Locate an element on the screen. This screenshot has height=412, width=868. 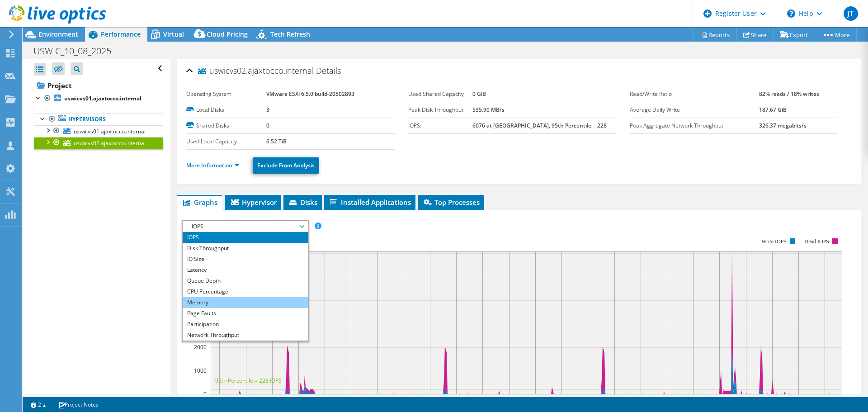
label: Peak Aggregate Network Throughput is located at coordinates (694, 126).